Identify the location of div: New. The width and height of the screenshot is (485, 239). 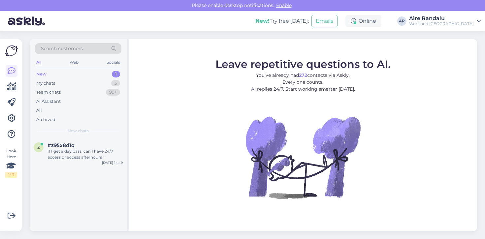
(41, 74).